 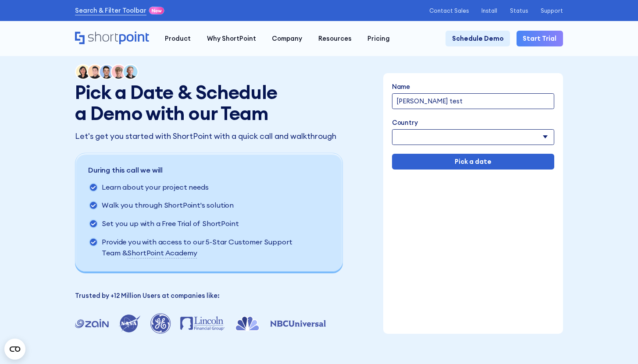 What do you see at coordinates (232, 38) in the screenshot?
I see `a: Why ShortPoint` at bounding box center [232, 38].